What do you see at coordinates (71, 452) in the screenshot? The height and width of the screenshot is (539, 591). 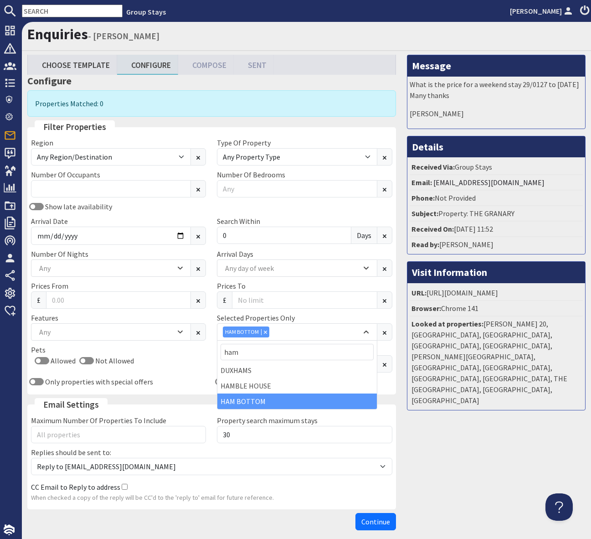 I see `label: Replies should be sent to:` at bounding box center [71, 452].